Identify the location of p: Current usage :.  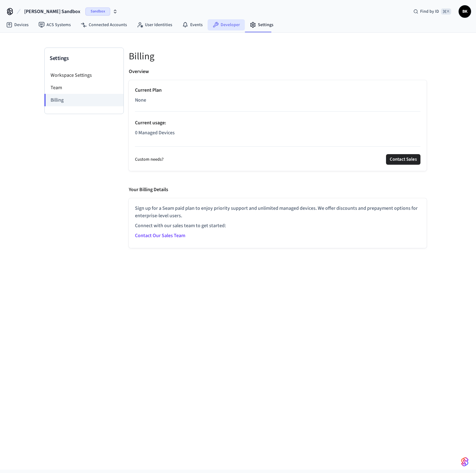
(278, 123).